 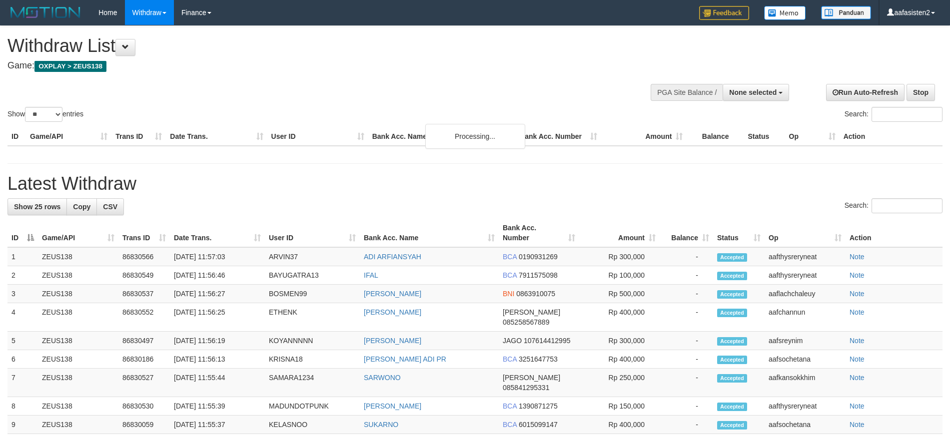 What do you see at coordinates (22, 341) in the screenshot?
I see `td: 5` at bounding box center [22, 341].